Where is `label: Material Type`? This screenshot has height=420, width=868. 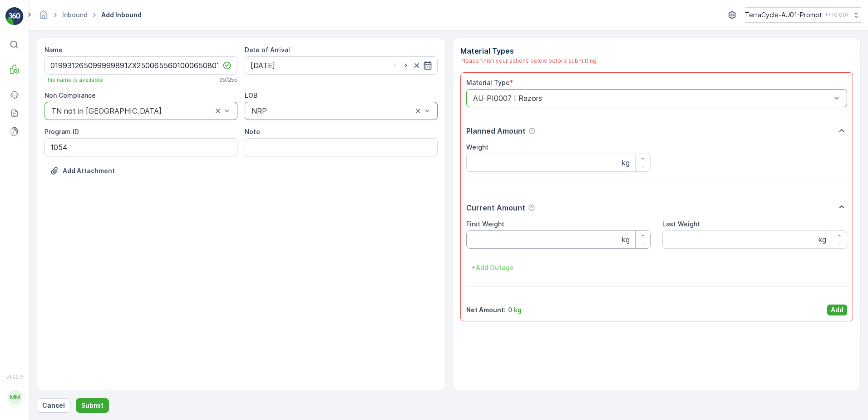
label: Material Type is located at coordinates (488, 82).